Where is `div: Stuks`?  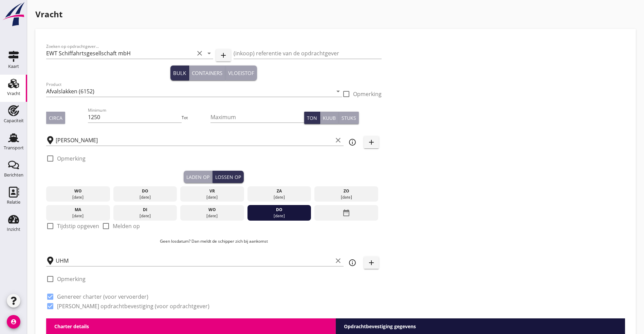 div: Stuks is located at coordinates (348, 118).